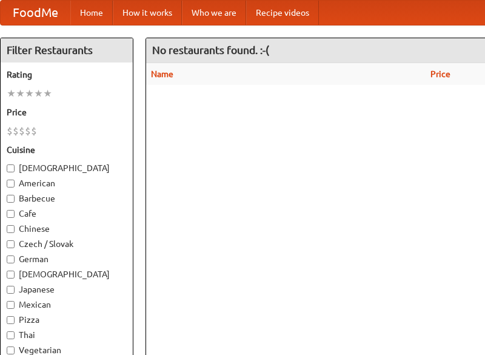 The image size is (485, 355). Describe the element at coordinates (10, 213) in the screenshot. I see `input: Cafe` at that location.